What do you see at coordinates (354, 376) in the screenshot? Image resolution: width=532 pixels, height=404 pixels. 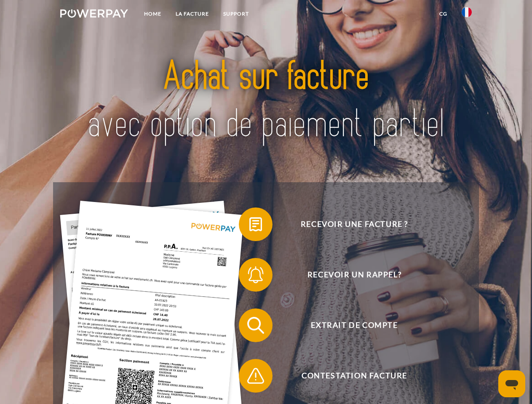 I see `span: Contestation Facture` at bounding box center [354, 376].